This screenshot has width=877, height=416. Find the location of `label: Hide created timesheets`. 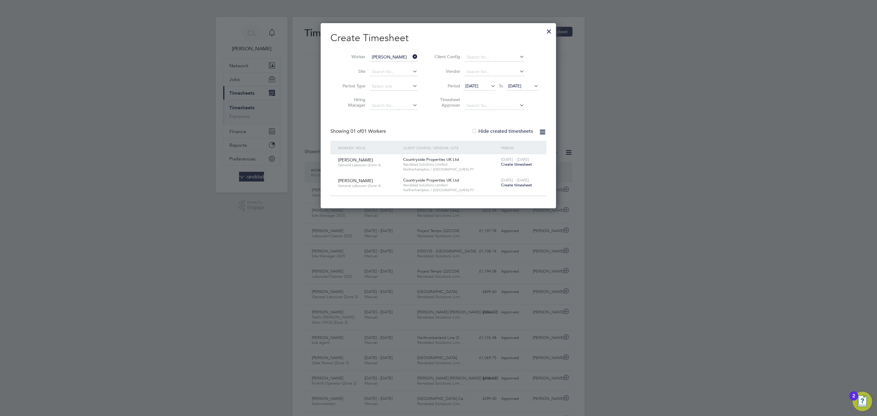

label: Hide created timesheets is located at coordinates (502, 131).